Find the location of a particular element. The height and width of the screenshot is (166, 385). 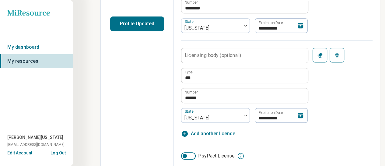

button: Edit Account is located at coordinates (20, 153).